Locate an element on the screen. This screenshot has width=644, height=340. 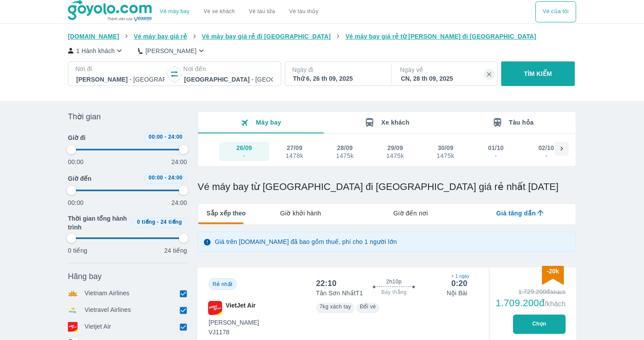
span: VietJet Air is located at coordinates (240, 308).